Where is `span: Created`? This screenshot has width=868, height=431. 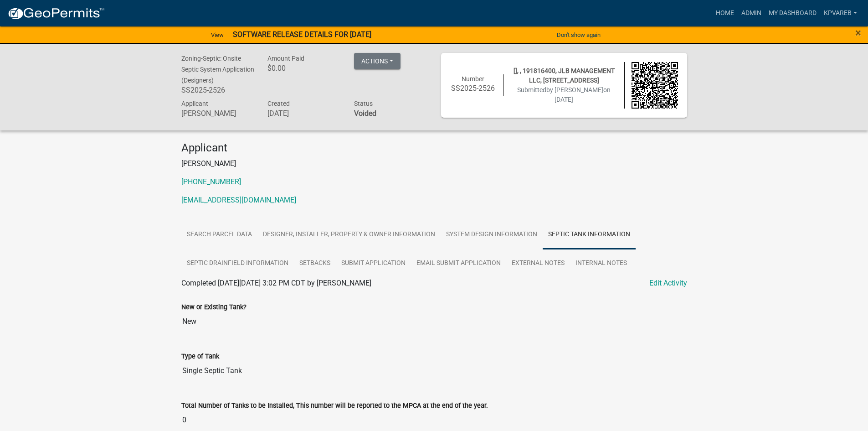
span: Created is located at coordinates (278, 104).